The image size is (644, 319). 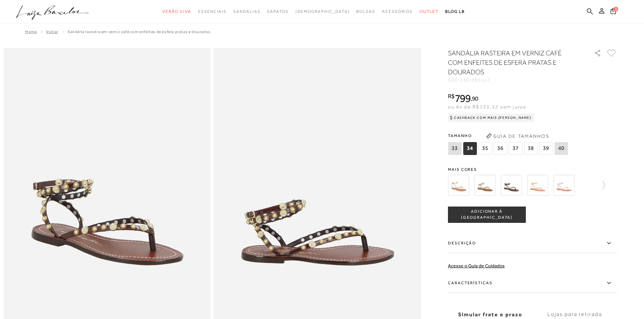 What do you see at coordinates (485, 148) in the screenshot?
I see `span: 35` at bounding box center [485, 148].